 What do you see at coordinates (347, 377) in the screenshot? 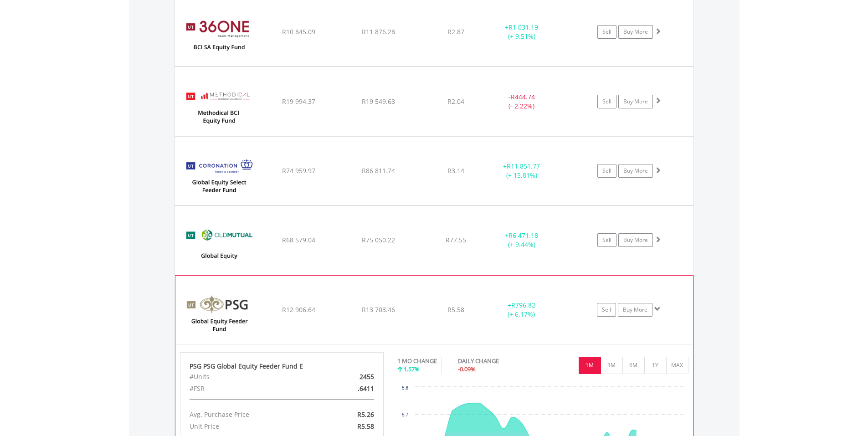
I see `div: 2455` at bounding box center [347, 377].